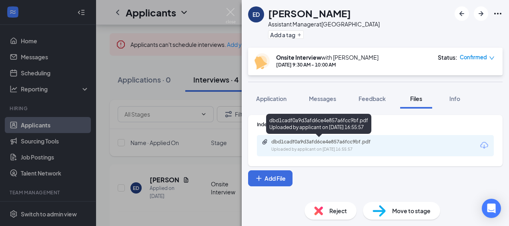 The image size is (509, 226). I want to click on div: Indeed Resume, so click(375, 124).